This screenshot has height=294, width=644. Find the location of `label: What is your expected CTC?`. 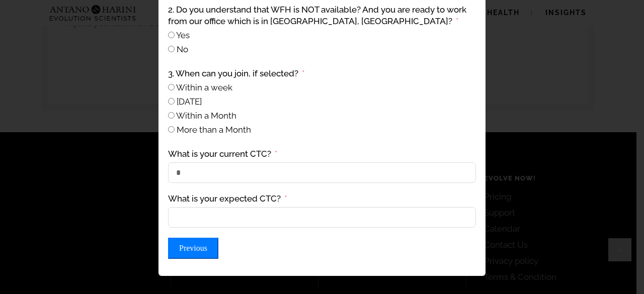

label: What is your expected CTC? is located at coordinates (228, 198).